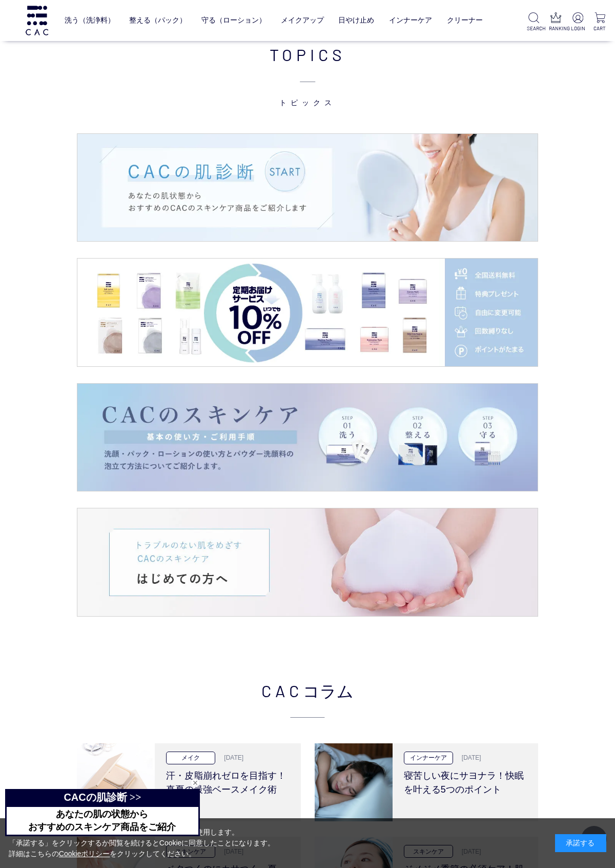 This screenshot has width=615, height=868. I want to click on p: インナーケア, so click(429, 758).